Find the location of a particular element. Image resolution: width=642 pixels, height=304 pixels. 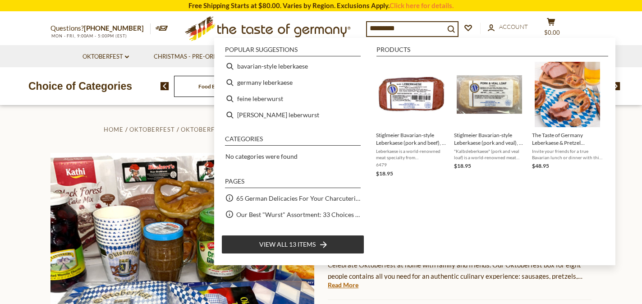

span: Account is located at coordinates (514, 27).